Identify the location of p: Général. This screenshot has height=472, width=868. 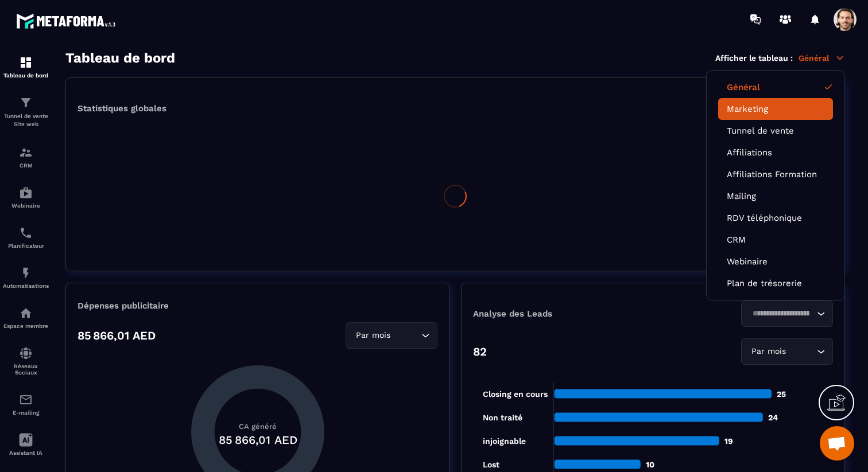
(821, 58).